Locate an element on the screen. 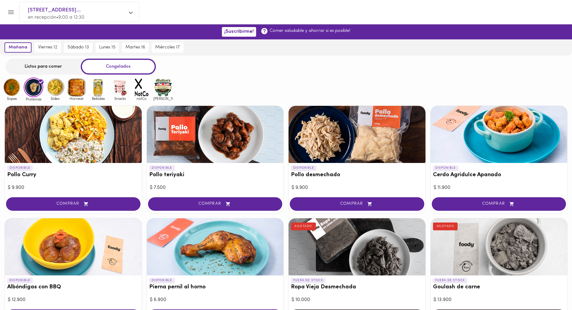 Image resolution: width=572 pixels, height=310 pixels. span: Sides is located at coordinates (55, 98).